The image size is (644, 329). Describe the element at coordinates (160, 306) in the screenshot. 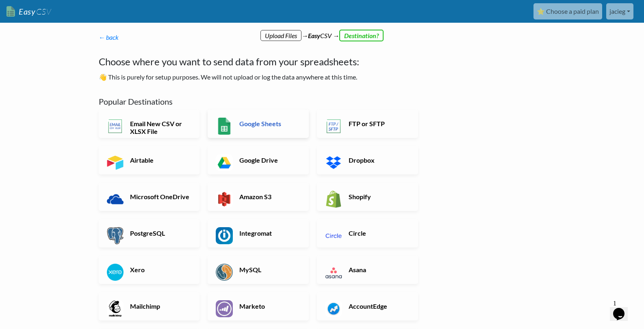

I see `h6: Mailchimp` at that location.